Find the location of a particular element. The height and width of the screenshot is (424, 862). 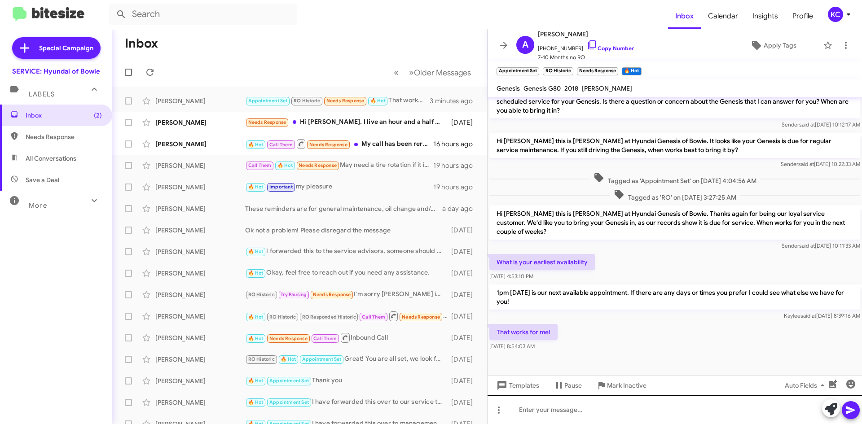

a: Insights is located at coordinates (765, 16).